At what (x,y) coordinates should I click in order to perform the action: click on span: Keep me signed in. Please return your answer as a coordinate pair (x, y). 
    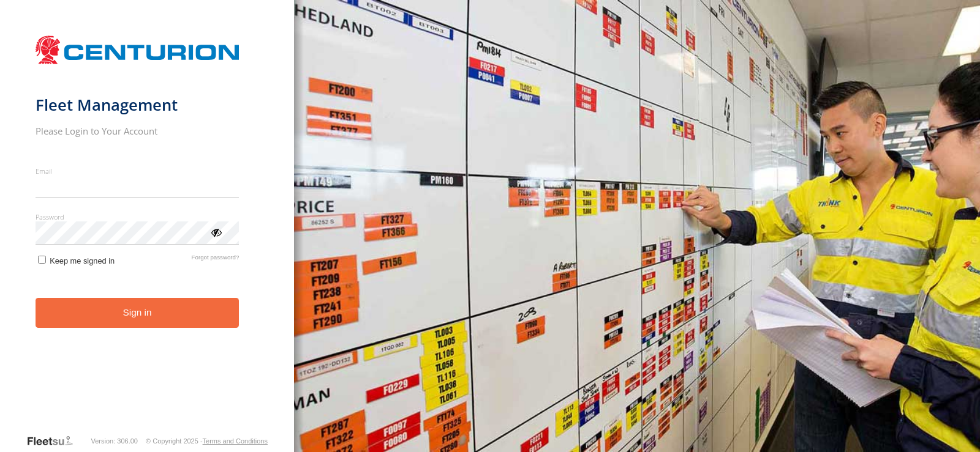
    Looking at the image, I should click on (82, 260).